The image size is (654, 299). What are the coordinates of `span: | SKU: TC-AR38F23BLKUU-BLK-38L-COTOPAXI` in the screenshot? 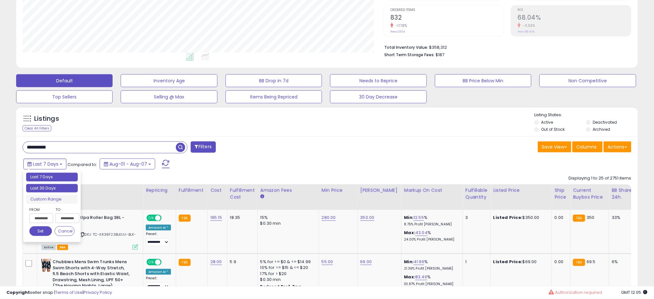 It's located at (89, 236).